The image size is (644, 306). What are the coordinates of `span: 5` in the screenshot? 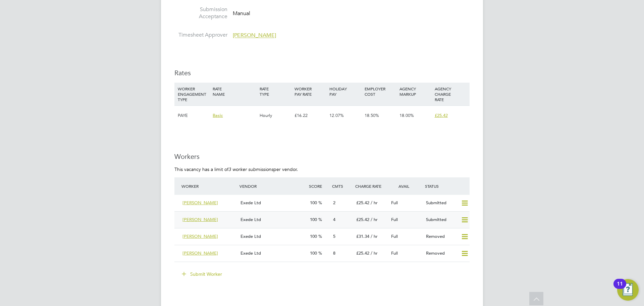 It's located at (334, 236).